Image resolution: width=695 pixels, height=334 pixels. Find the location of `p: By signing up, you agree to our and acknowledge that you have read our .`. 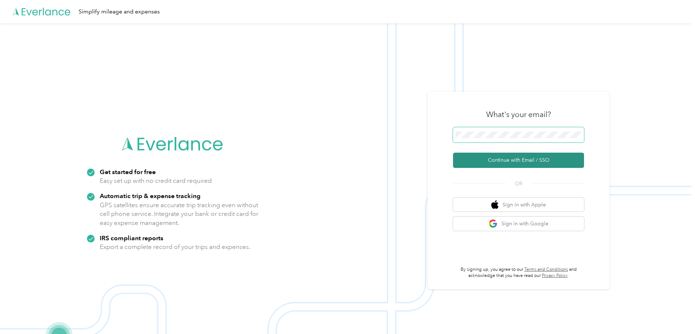

p: By signing up, you agree to our and acknowledge that you have read our . is located at coordinates (519, 273).